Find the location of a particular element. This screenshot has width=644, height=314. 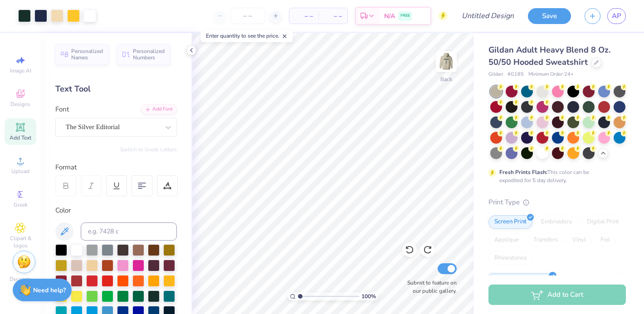

span: FREE is located at coordinates (405, 16).